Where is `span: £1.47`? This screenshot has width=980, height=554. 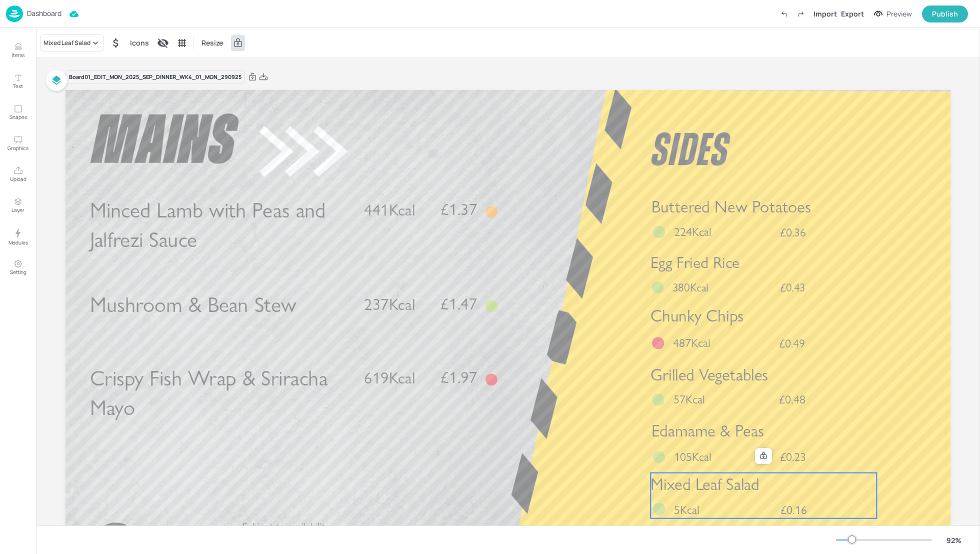 span: £1.47 is located at coordinates (458, 304).